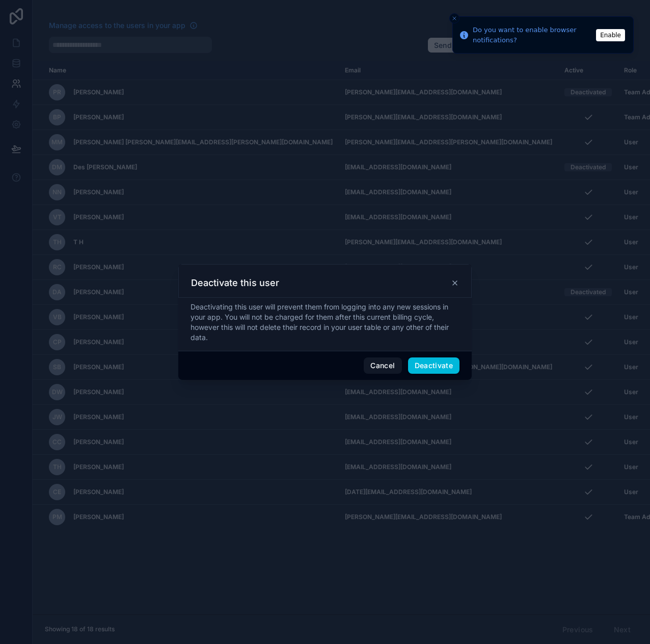 This screenshot has width=650, height=644. Describe the element at coordinates (533, 35) in the screenshot. I see `div: Do you want to enable browser notifications?` at that location.